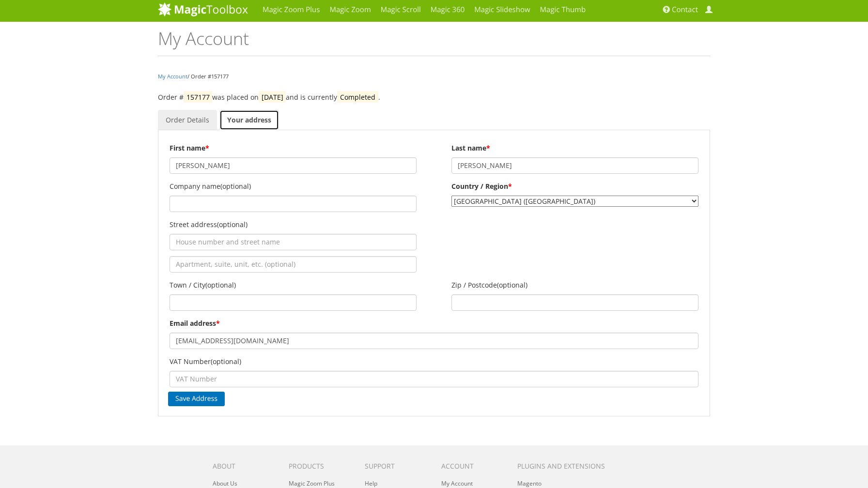  Describe the element at coordinates (472, 466) in the screenshot. I see `h6: Account` at that location.